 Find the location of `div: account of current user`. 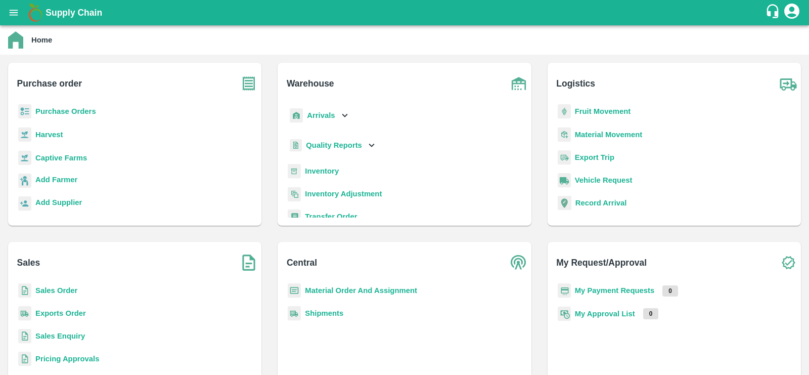

div: account of current user is located at coordinates (792, 13).